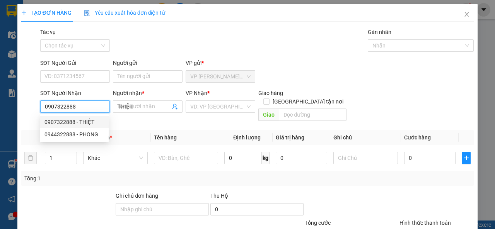  What do you see at coordinates (53, 45) in the screenshot?
I see `span: CƯỜNG` at bounding box center [53, 45].